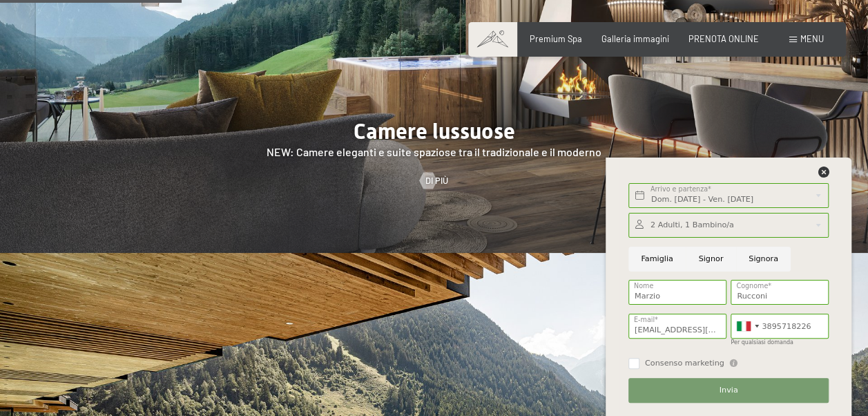 The height and width of the screenshot is (416, 868). I want to click on span: Galleria immagini, so click(635, 39).